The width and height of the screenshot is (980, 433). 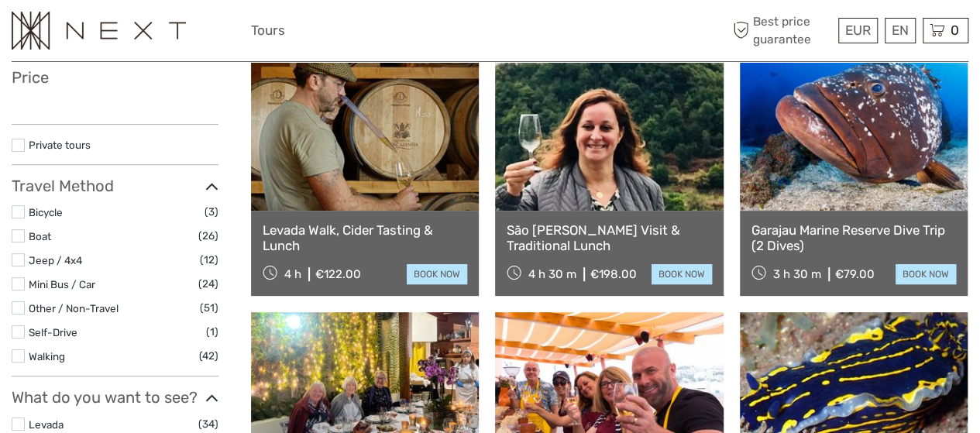 I want to click on a: Mini Bus / Car, so click(x=62, y=284).